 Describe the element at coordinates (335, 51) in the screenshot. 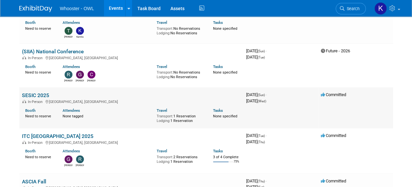

I see `span: Future - 2026` at that location.